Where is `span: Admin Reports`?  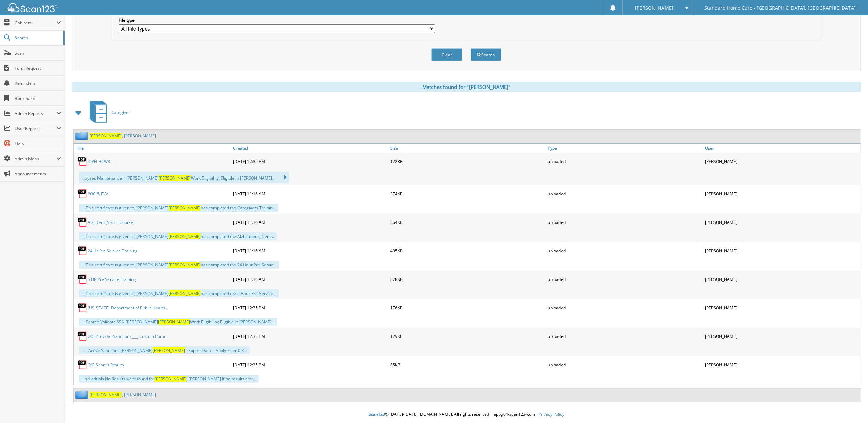
span: Admin Reports is located at coordinates (35, 113).